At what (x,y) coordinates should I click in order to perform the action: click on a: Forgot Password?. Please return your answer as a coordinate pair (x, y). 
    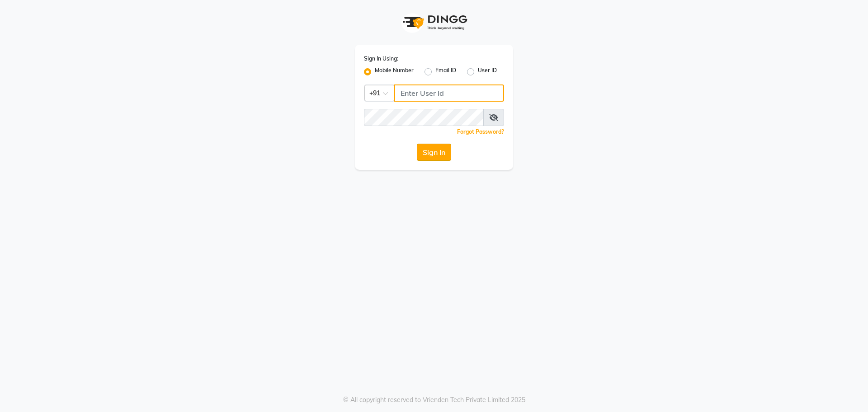
    Looking at the image, I should click on (480, 131).